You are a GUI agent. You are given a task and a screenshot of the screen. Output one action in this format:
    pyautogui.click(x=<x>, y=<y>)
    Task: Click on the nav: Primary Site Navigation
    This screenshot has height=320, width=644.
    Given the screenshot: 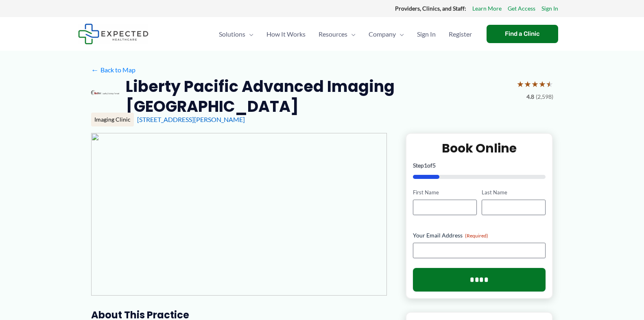 What is the action you would take?
    pyautogui.click(x=345, y=34)
    